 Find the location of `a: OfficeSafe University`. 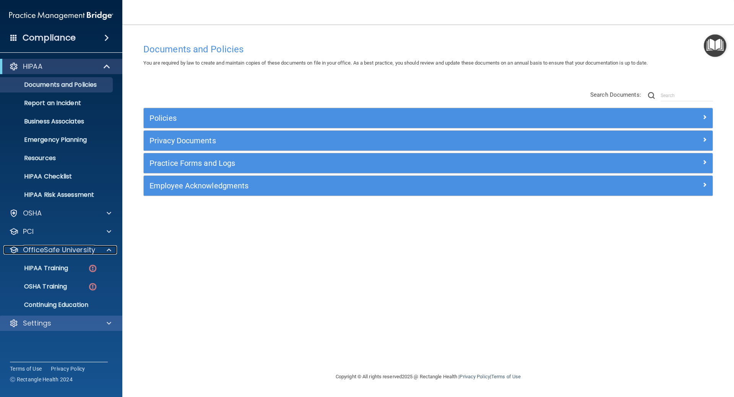

a: OfficeSafe University is located at coordinates (60, 250).